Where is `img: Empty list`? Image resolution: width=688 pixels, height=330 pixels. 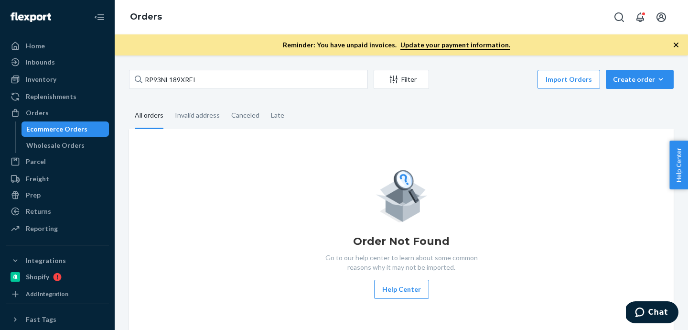
img: Empty list is located at coordinates (402, 195).